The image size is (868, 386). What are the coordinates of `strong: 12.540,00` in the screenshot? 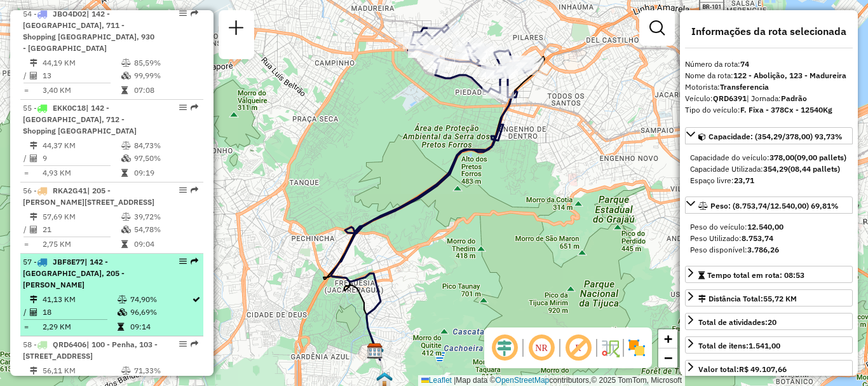 It's located at (765, 226).